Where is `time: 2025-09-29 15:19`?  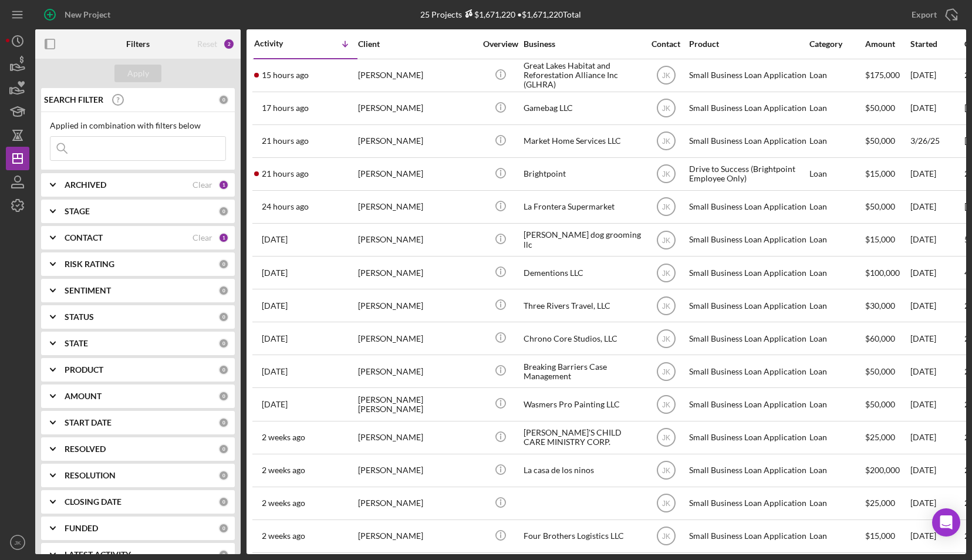
time: 2025-09-29 15:19 is located at coordinates (285, 174).